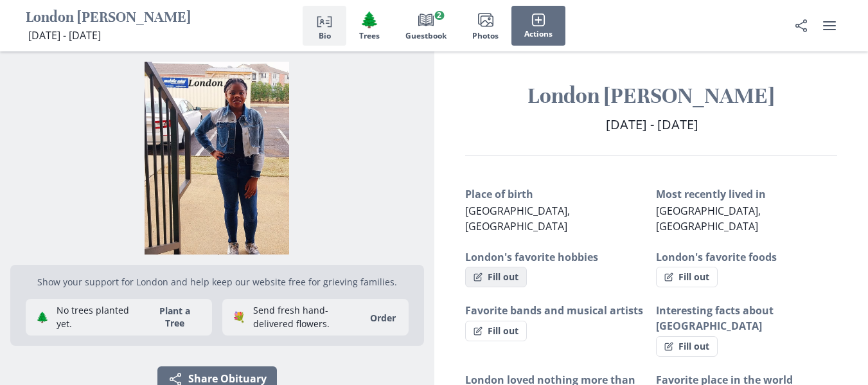  Describe the element at coordinates (324, 36) in the screenshot. I see `span: Bio` at that location.